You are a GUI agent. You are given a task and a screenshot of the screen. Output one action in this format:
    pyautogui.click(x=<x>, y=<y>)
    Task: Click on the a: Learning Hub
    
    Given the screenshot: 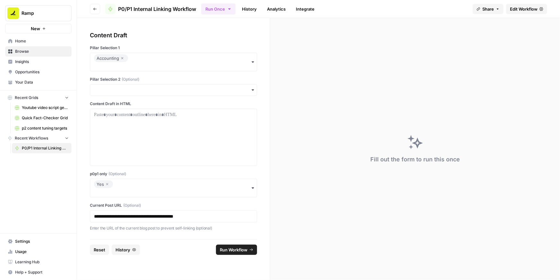 What is the action you would take?
    pyautogui.click(x=38, y=262)
    